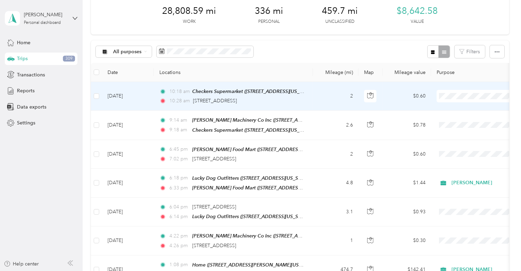 This screenshot has height=271, width=521. What do you see at coordinates (179, 178) in the screenshot?
I see `span: 6:18 pm` at bounding box center [179, 178].